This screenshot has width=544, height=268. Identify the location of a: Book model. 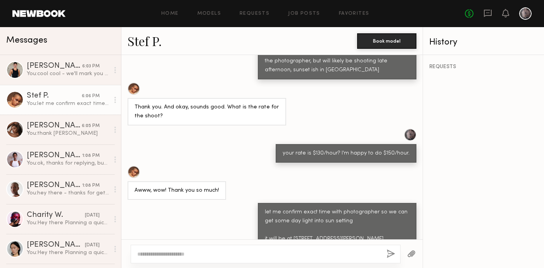
(387, 40).